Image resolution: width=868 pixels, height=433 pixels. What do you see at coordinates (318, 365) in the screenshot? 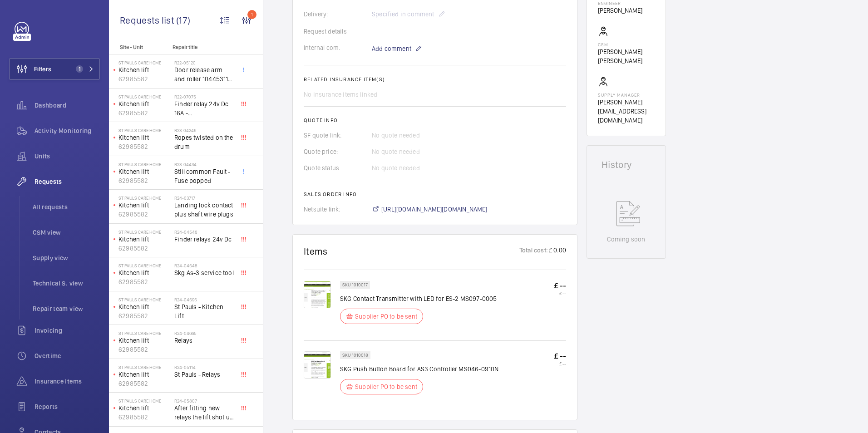
I see `img: cmSPrfaj_tKr2-rTxfyNX1dy1tOCD36WS2lXtwzFrGwqttGU.png` at bounding box center [318, 365].